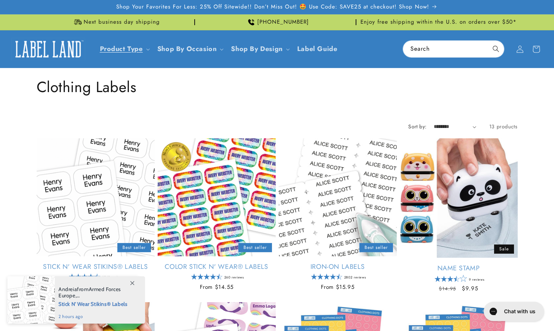 This screenshot has height=331, width=554. What do you see at coordinates (48, 49) in the screenshot?
I see `img: Label Land` at bounding box center [48, 49].